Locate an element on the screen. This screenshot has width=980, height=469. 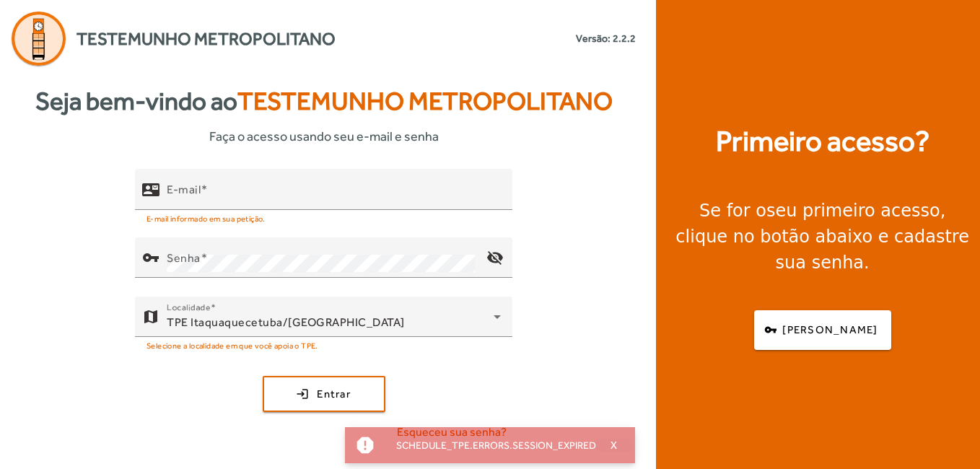
mat-icon: vpn_key is located at coordinates (151, 258).